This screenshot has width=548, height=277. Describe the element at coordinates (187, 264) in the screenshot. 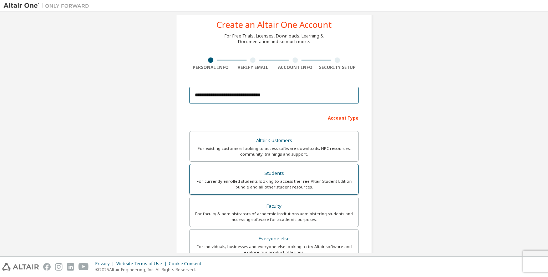

I see `div: Cookie Consent` at that location.